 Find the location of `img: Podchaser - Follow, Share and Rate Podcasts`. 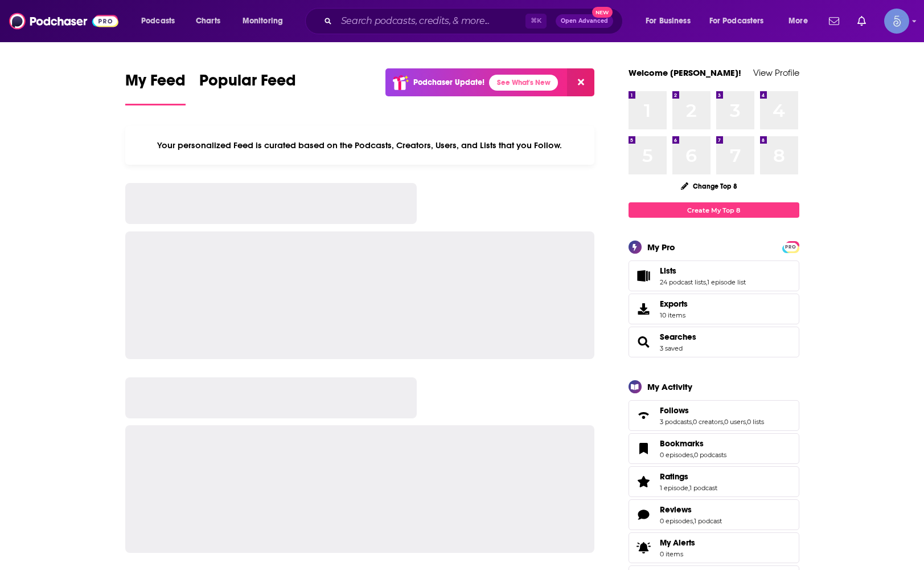

img: Podchaser - Follow, Share and Rate Podcasts is located at coordinates (63, 21).